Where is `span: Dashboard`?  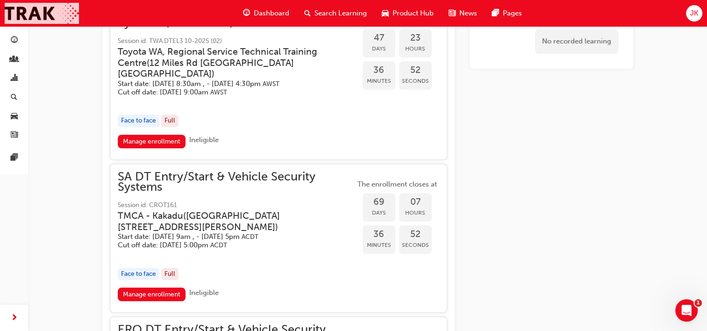 span: Dashboard is located at coordinates (272, 13).